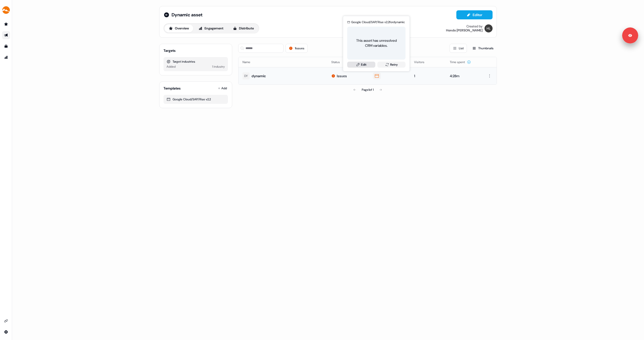 This screenshot has height=340, width=644. Describe the element at coordinates (179, 28) in the screenshot. I see `a: Overview` at that location.